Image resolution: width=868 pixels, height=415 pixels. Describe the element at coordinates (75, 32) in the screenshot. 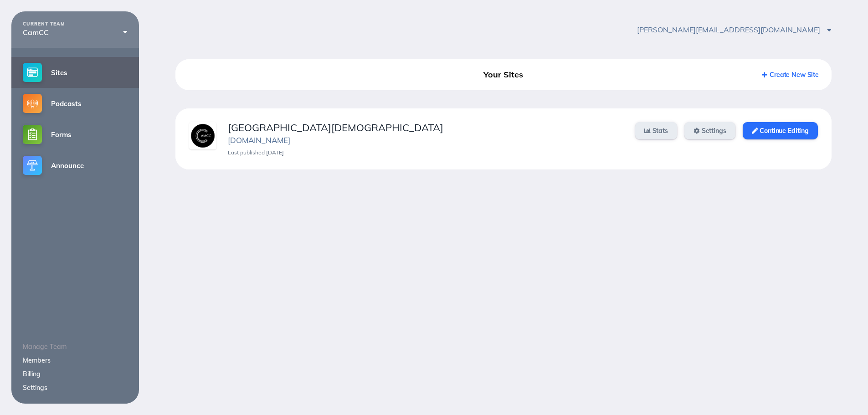

I see `div: CamCC` at that location.